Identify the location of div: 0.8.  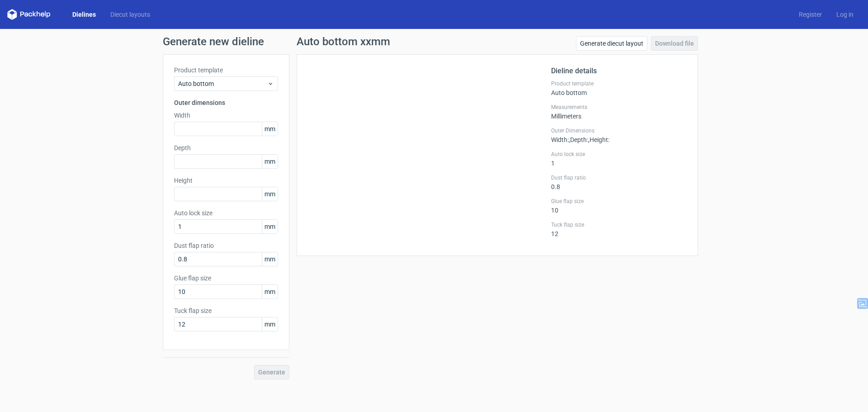
(619, 182).